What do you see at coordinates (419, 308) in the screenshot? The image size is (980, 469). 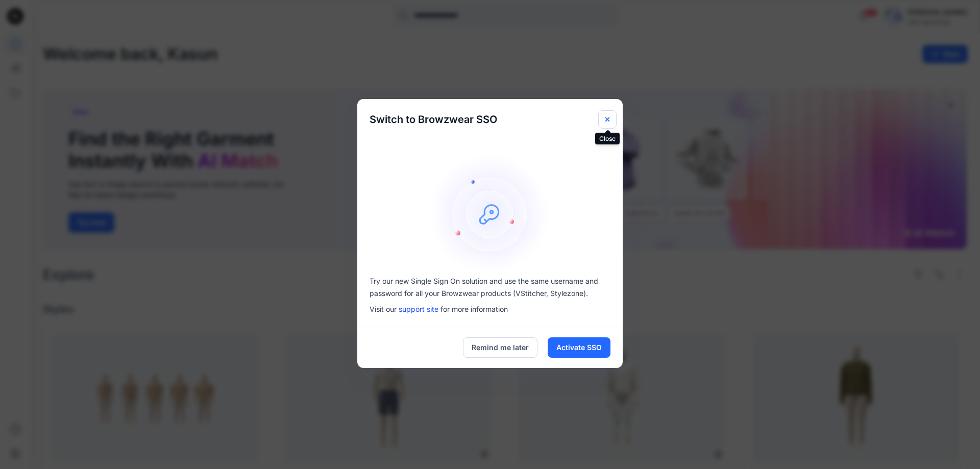 I see `a: support site` at bounding box center [419, 308].